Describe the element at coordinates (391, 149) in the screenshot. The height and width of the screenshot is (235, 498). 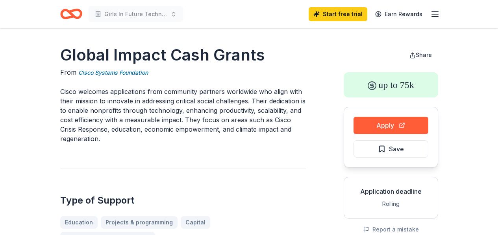
I see `button: Save` at that location.